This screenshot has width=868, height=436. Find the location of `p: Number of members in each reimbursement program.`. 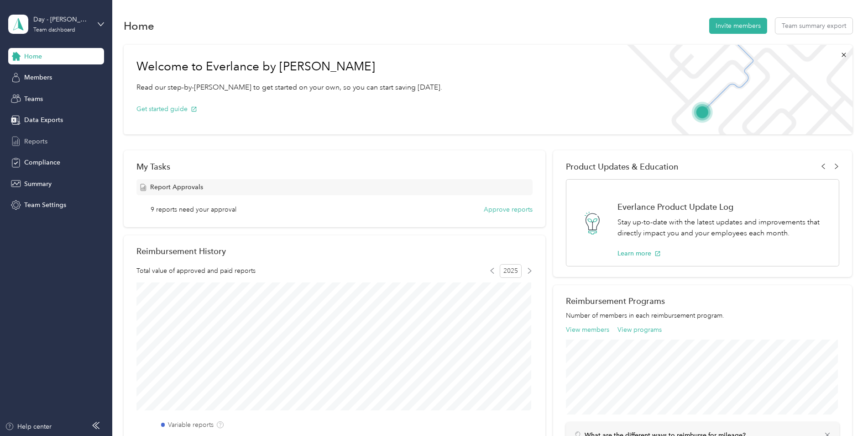

p: Number of members in each reimbursement program. is located at coordinates (702, 315).